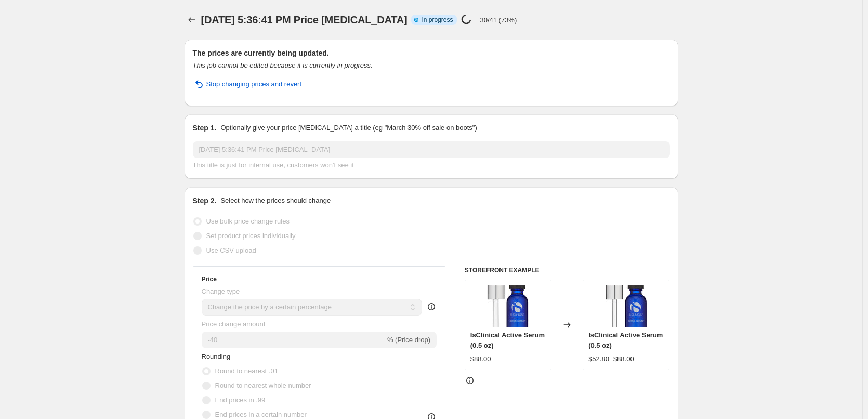 The width and height of the screenshot is (868, 419). I want to click on span: Price change amount, so click(233, 323).